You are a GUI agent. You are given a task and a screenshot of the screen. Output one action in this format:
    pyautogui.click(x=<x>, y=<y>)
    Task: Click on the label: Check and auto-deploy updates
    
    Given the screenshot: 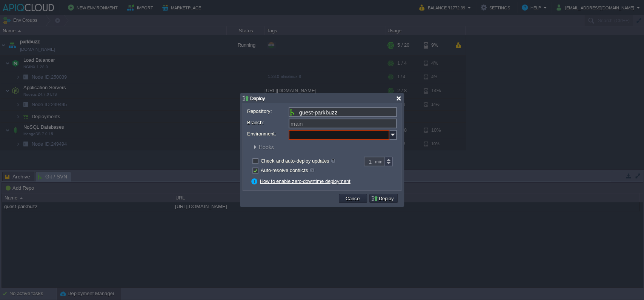 What is the action you would take?
    pyautogui.click(x=298, y=161)
    